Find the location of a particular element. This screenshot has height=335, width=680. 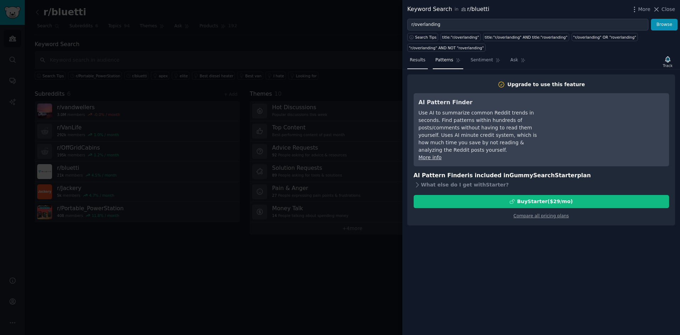

span: GummySearch Starter is located at coordinates (543, 175).